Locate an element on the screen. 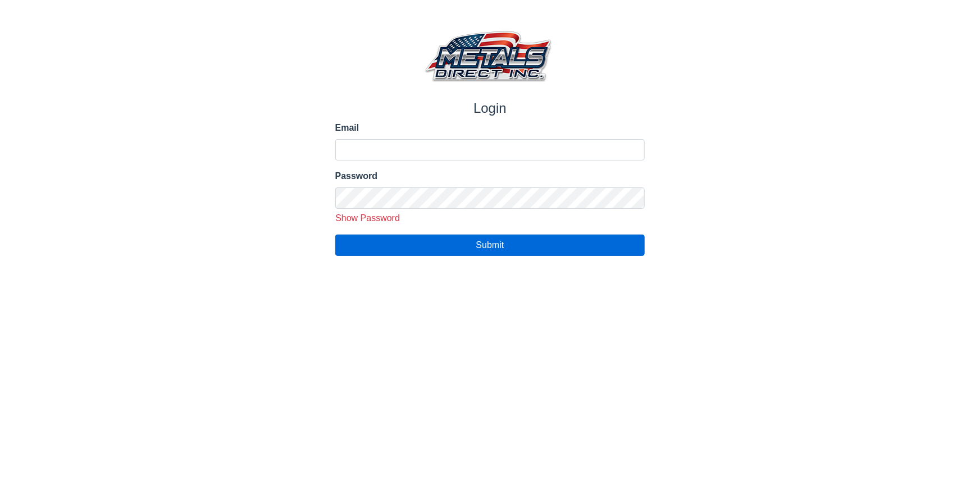 The width and height of the screenshot is (980, 482). span: Submit is located at coordinates (490, 245).